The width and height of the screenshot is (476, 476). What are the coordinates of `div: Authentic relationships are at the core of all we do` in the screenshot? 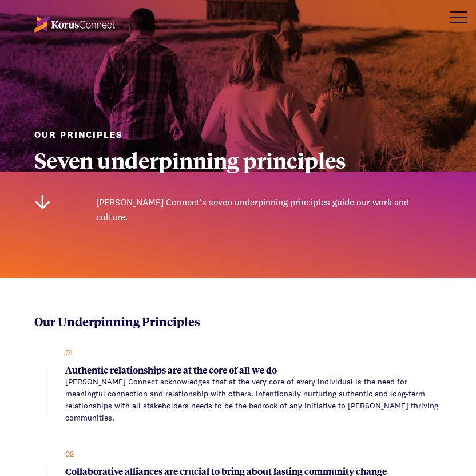 It's located at (254, 370).